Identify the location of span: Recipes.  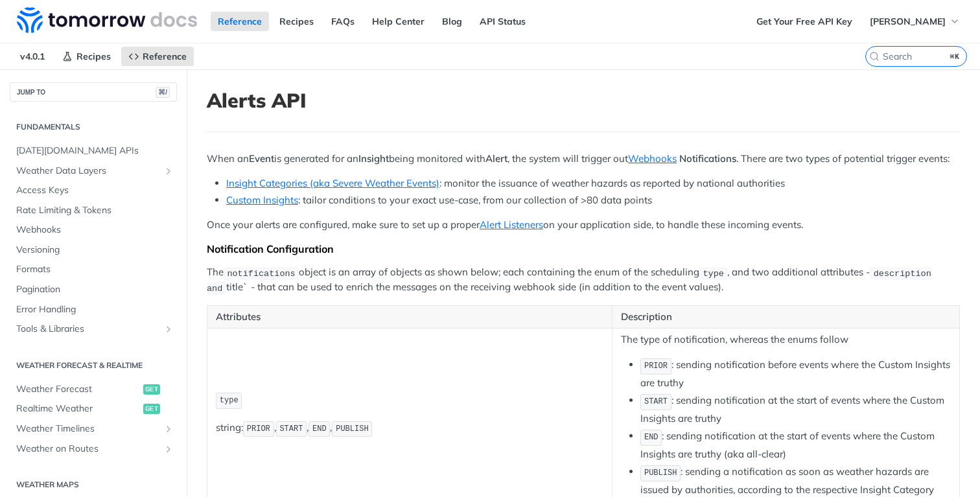
(94, 56).